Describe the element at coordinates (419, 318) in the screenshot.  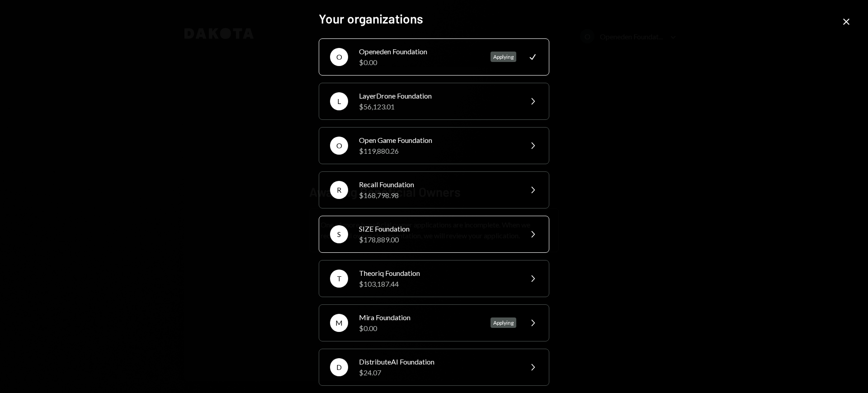
I see `div: Mira Foundation` at that location.